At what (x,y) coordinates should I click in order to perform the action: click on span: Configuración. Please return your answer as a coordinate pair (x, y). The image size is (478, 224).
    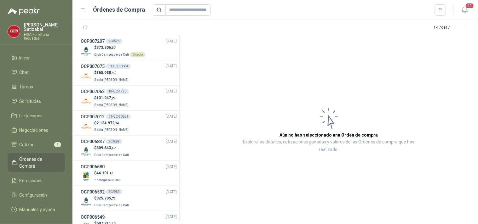
    Looking at the image, I should click on (33, 195).